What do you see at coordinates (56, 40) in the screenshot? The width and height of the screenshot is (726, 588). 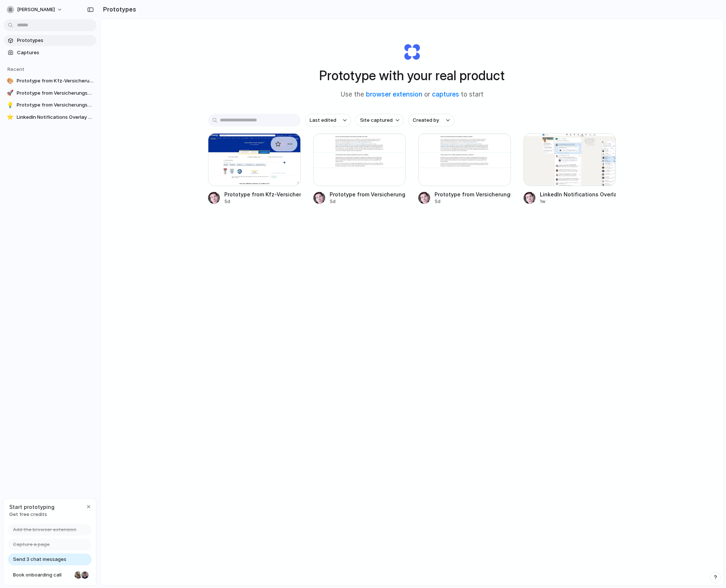 I see `span: Prototypes` at bounding box center [56, 40].